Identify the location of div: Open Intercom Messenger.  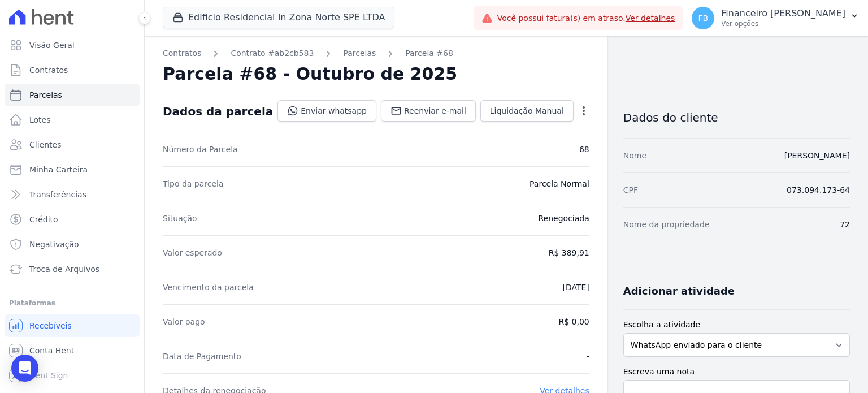
(24, 368).